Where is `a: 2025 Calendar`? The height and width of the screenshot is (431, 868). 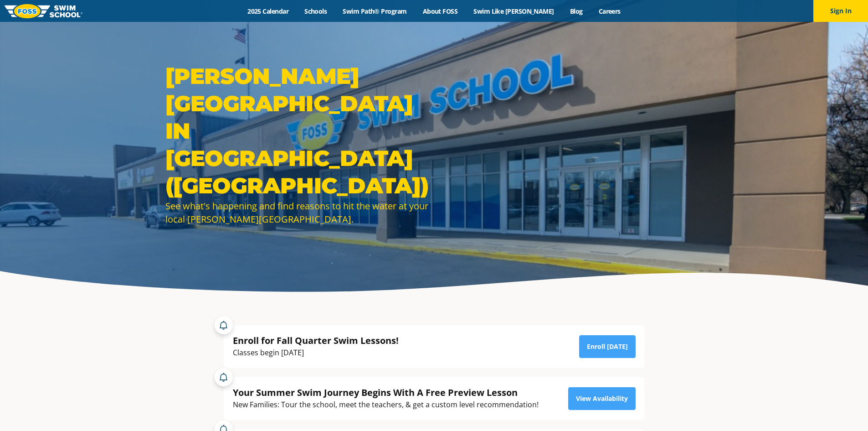 a: 2025 Calendar is located at coordinates (268, 11).